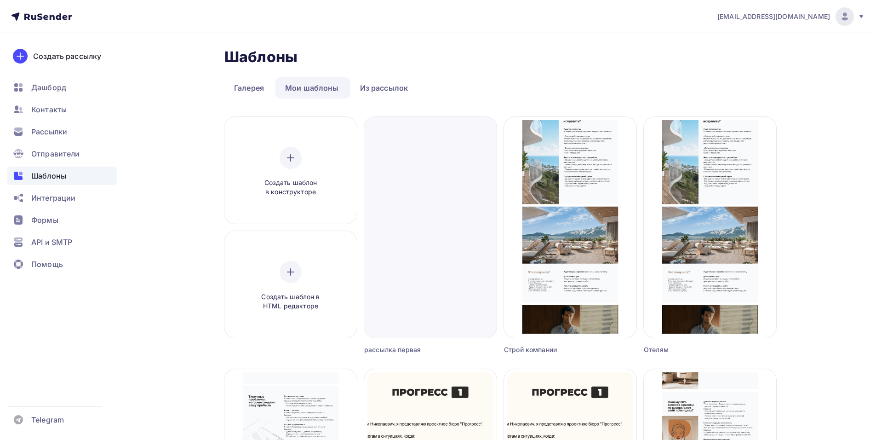 The width and height of the screenshot is (876, 440). I want to click on a: Мои шаблоны, so click(312, 88).